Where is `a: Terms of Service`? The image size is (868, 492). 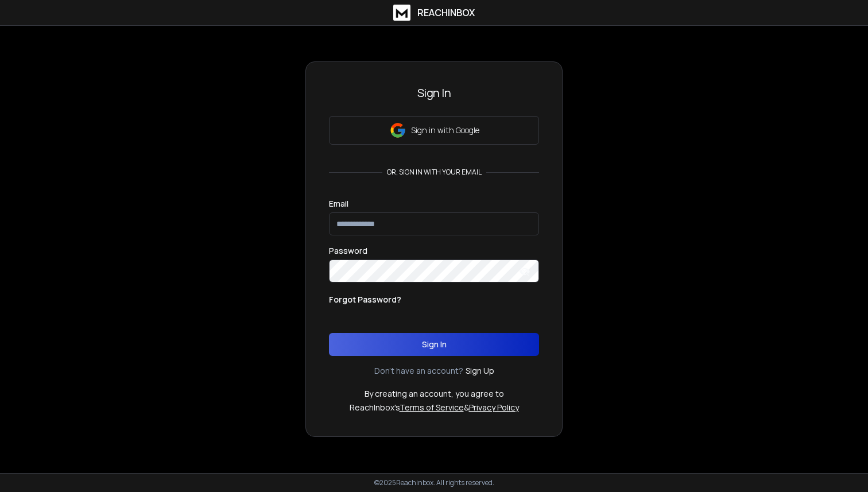
a: Terms of Service is located at coordinates (432, 407).